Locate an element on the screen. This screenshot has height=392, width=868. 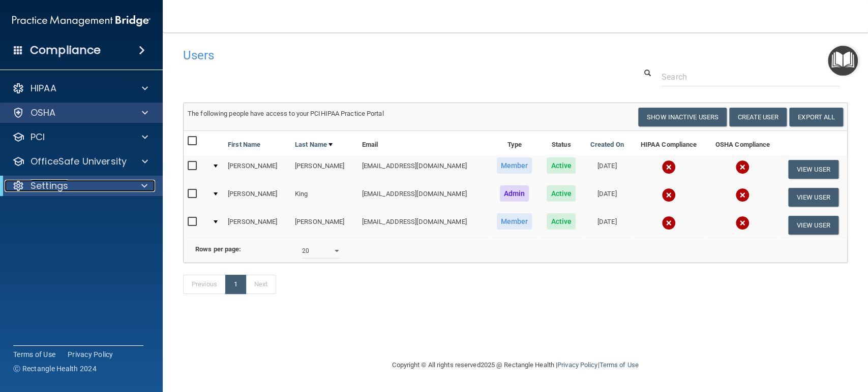
button: Open Resource Center is located at coordinates (842, 60).